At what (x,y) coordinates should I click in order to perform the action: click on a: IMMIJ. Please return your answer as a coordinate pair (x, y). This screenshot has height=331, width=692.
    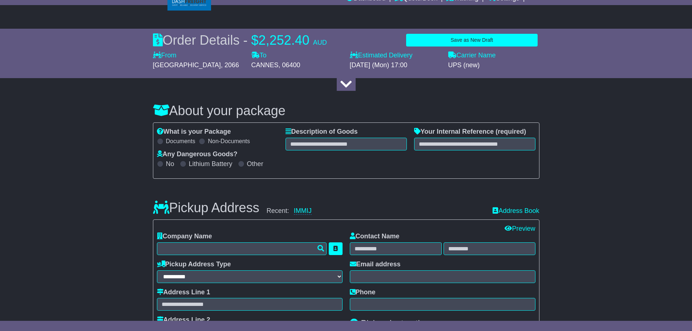
    Looking at the image, I should click on (303, 211).